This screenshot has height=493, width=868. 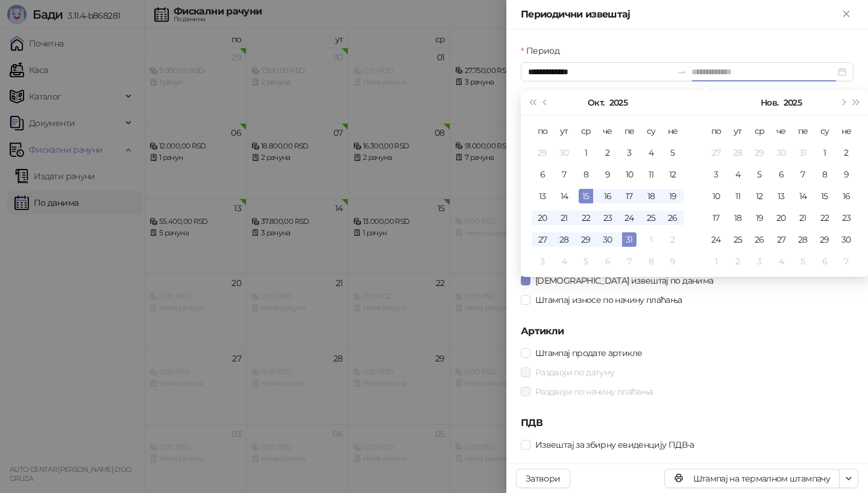 What do you see at coordinates (824, 218) in the screenshot?
I see `div: 22` at bounding box center [824, 218].